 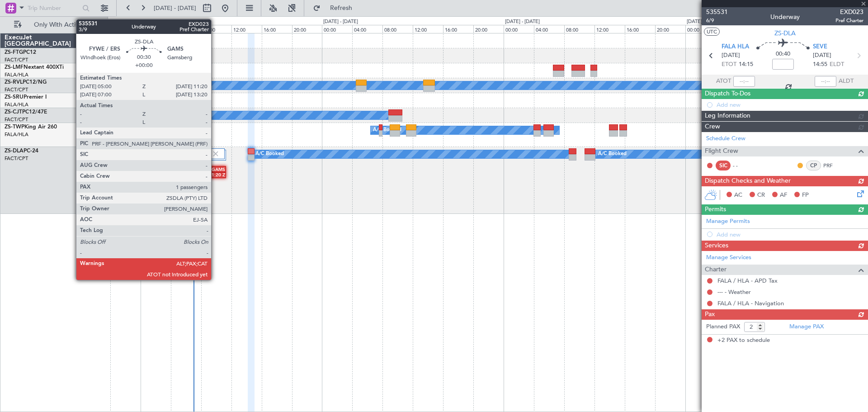 What do you see at coordinates (836, 65) in the screenshot?
I see `span: ELDT` at bounding box center [836, 65].